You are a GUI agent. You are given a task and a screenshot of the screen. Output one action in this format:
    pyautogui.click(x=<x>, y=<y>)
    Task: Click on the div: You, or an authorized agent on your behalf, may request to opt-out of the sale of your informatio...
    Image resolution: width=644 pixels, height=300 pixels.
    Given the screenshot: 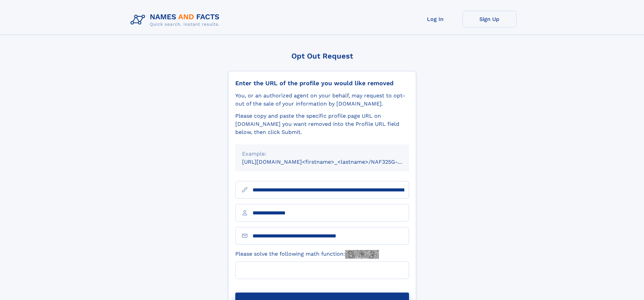 What is the action you would take?
    pyautogui.click(x=322, y=100)
    